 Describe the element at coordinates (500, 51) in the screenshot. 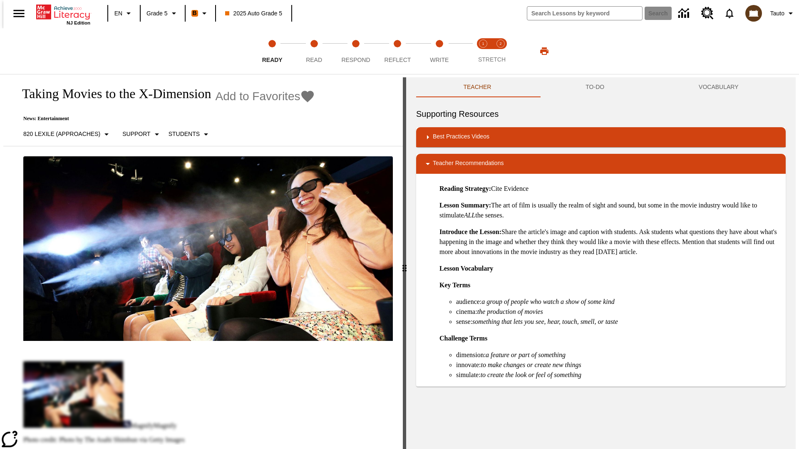

I see `button: Stretch Respond step 2 of 2` at that location.